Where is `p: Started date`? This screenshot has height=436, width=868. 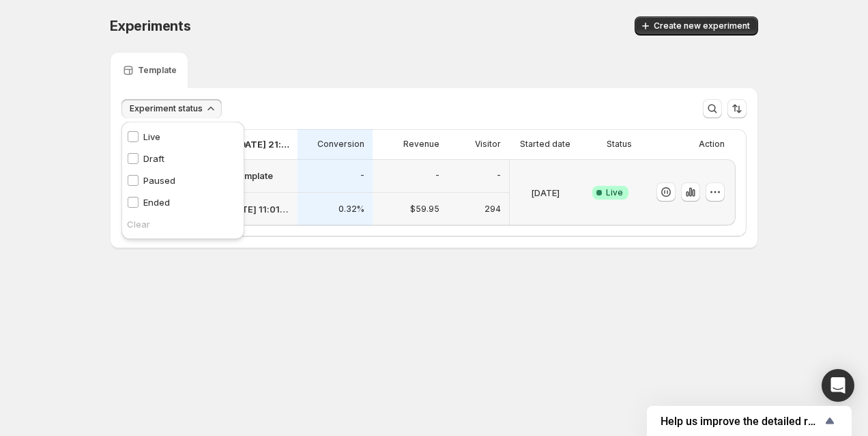 p: Started date is located at coordinates (545, 145).